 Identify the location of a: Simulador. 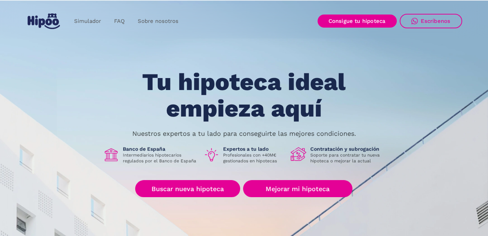
(88, 21).